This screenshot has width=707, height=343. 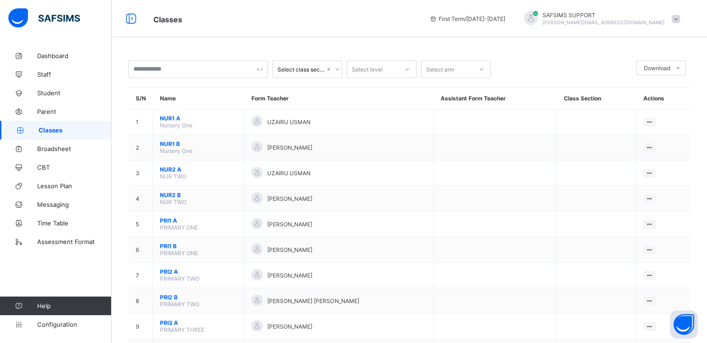 What do you see at coordinates (74, 242) in the screenshot?
I see `span: Assessment Format` at bounding box center [74, 242].